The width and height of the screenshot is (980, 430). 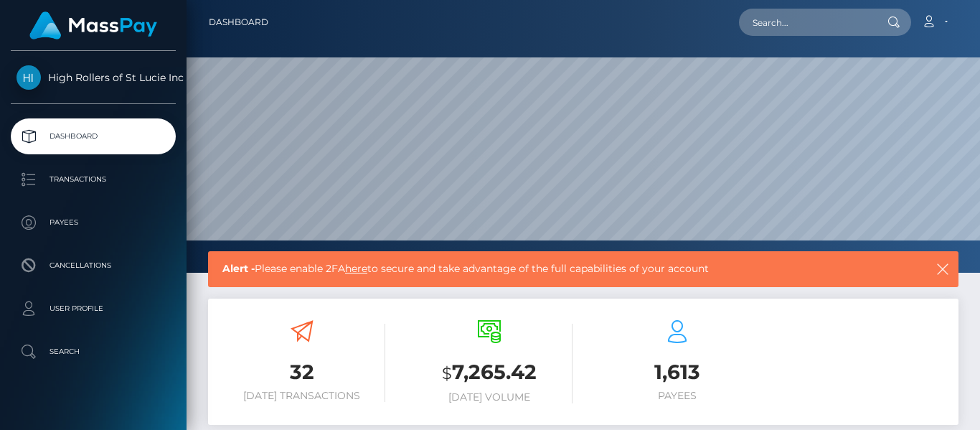 I want to click on p: Payees, so click(x=93, y=223).